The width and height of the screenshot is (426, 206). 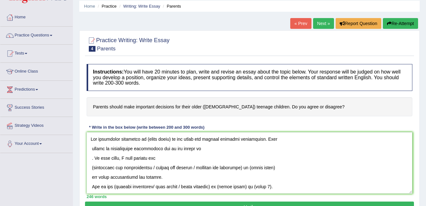 I want to click on div: * Write in the box below (write between 200 and 300 words), so click(x=146, y=127).